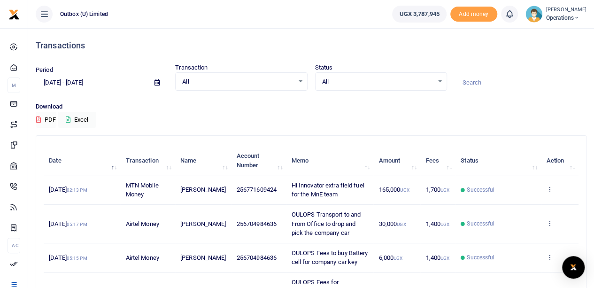  Describe the element at coordinates (84, 14) in the screenshot. I see `span: Outbox (U) Limited` at that location.